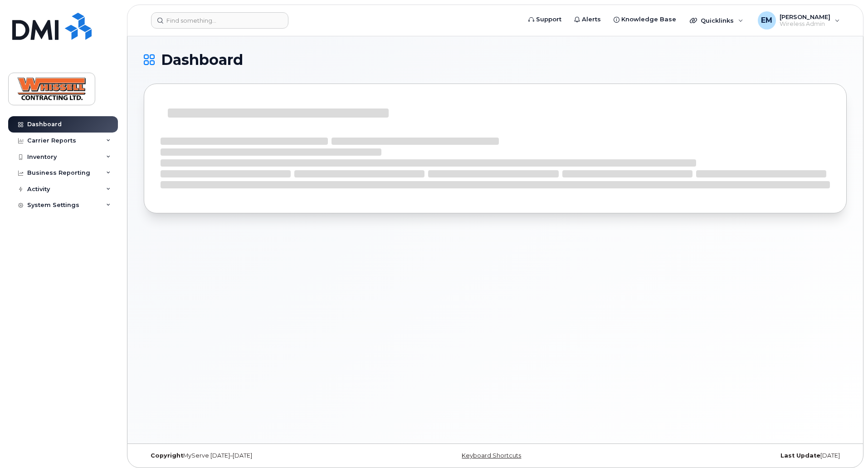 This screenshot has height=468, width=868. What do you see at coordinates (202, 60) in the screenshot?
I see `span: Dashboard` at bounding box center [202, 60].